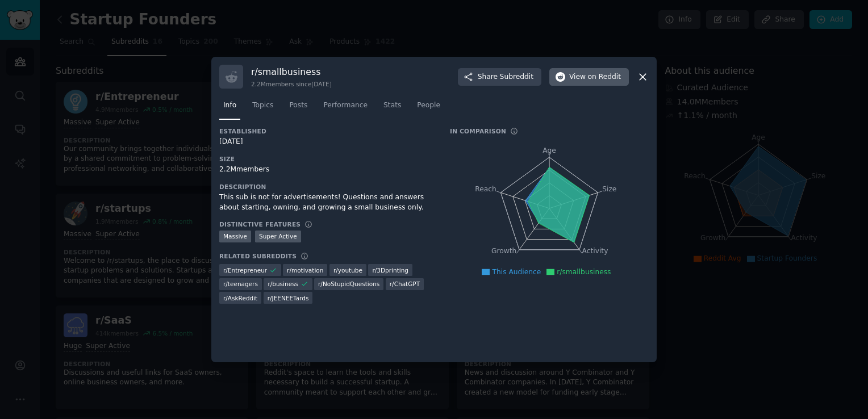  I want to click on h3: Description, so click(327, 187).